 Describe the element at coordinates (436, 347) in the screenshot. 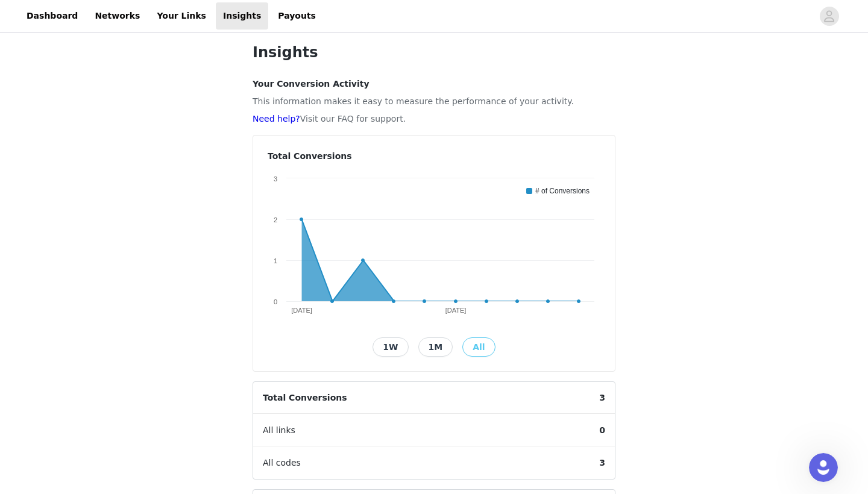

I see `button: 1M` at that location.